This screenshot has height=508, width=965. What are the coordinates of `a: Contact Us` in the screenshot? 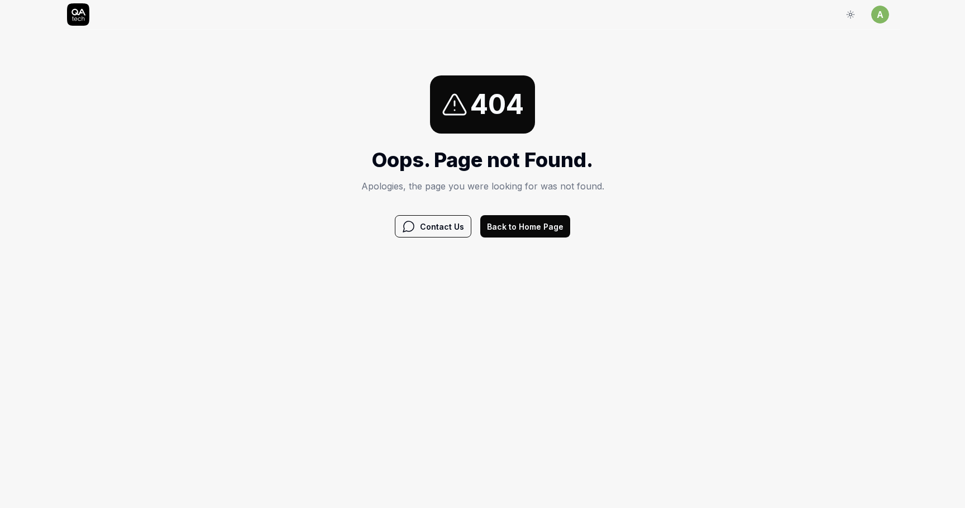 It's located at (433, 226).